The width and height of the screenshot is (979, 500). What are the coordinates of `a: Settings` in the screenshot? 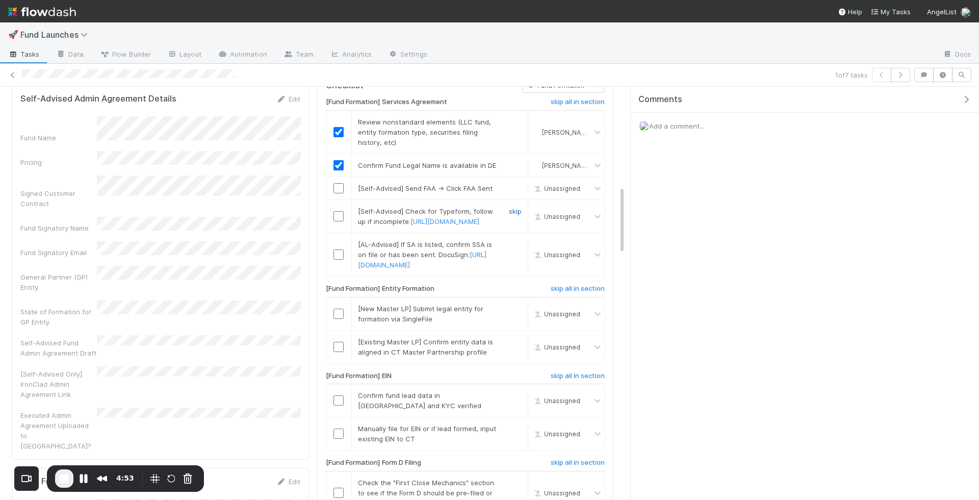 It's located at (407, 55).